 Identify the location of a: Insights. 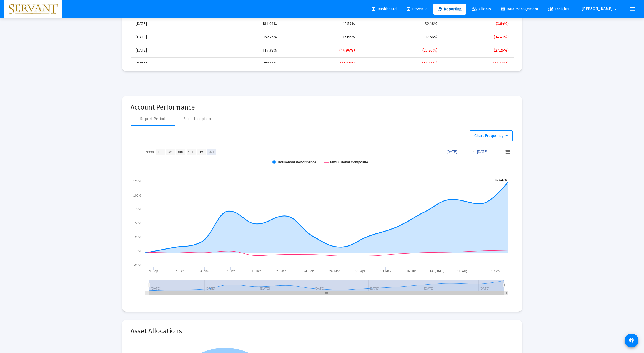
(559, 9).